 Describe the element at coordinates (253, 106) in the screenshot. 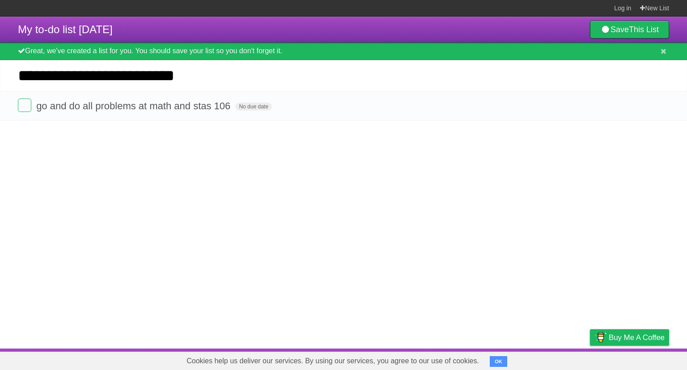

I see `span: No due date` at that location.